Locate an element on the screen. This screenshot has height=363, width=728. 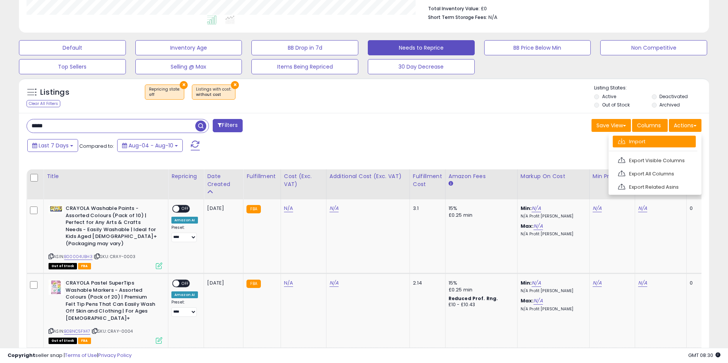
button: BB Drop in 7d is located at coordinates (305, 48).